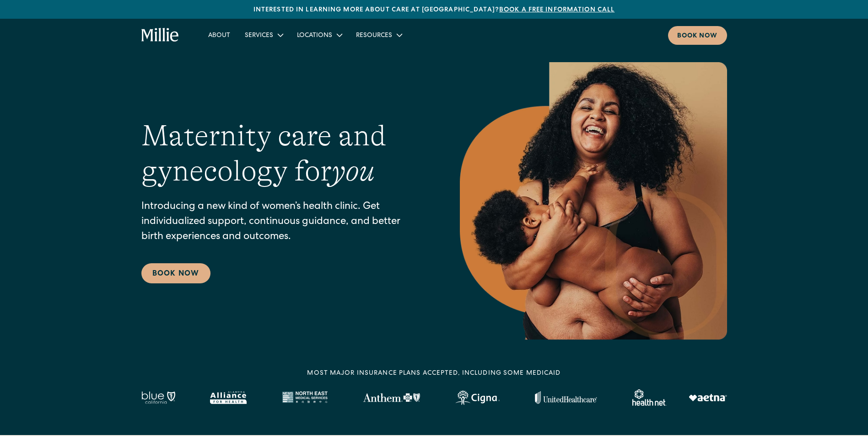  What do you see at coordinates (557, 10) in the screenshot?
I see `a: Book a free information call` at bounding box center [557, 10].